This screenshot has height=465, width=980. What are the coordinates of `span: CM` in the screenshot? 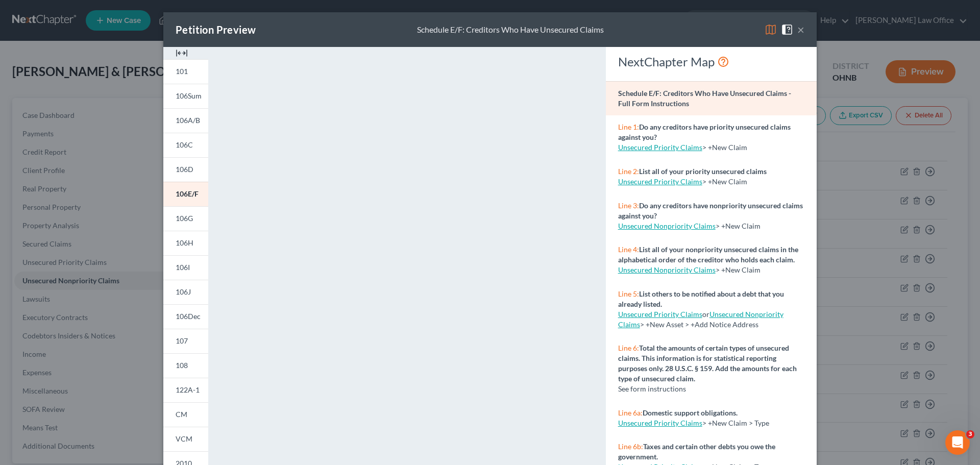 It's located at (181, 413).